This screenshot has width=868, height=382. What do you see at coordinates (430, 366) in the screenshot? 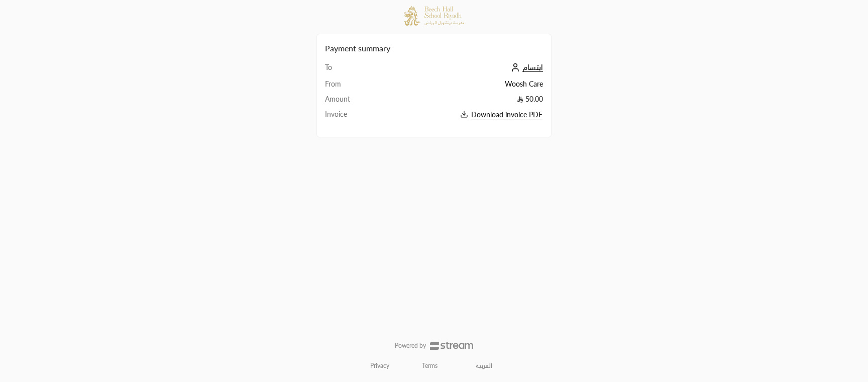
I see `a: Terms` at bounding box center [430, 366].